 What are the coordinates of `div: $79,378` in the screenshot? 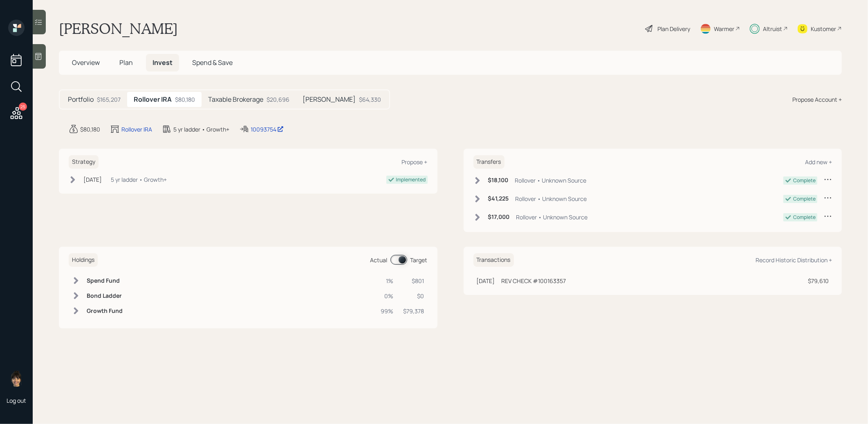 It's located at (414, 311).